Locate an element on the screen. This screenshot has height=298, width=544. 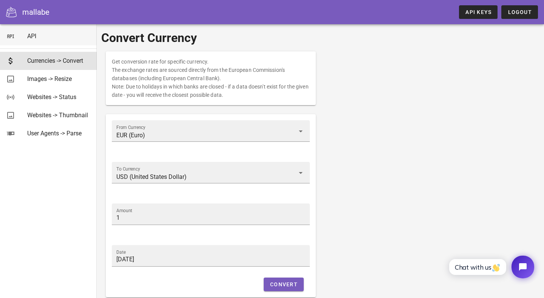
label: From Currency is located at coordinates (131, 127).